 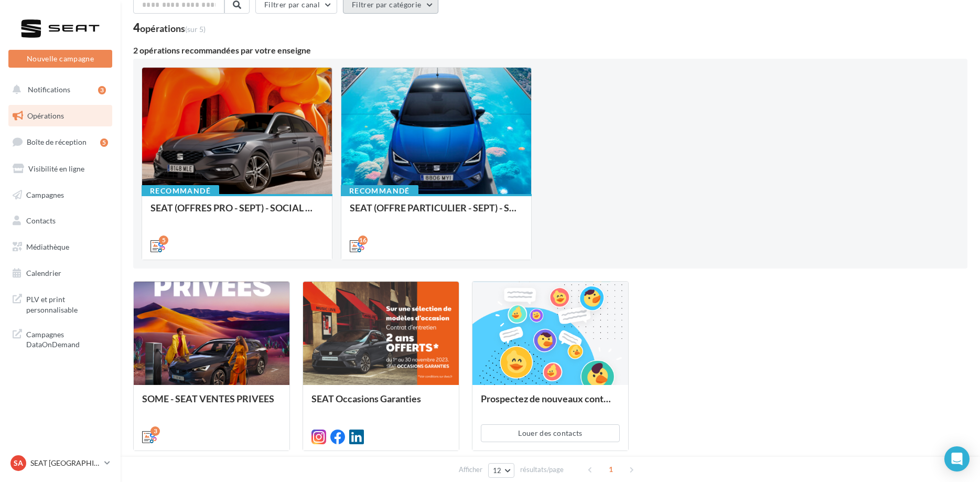 I want to click on a: Calendrier, so click(x=60, y=273).